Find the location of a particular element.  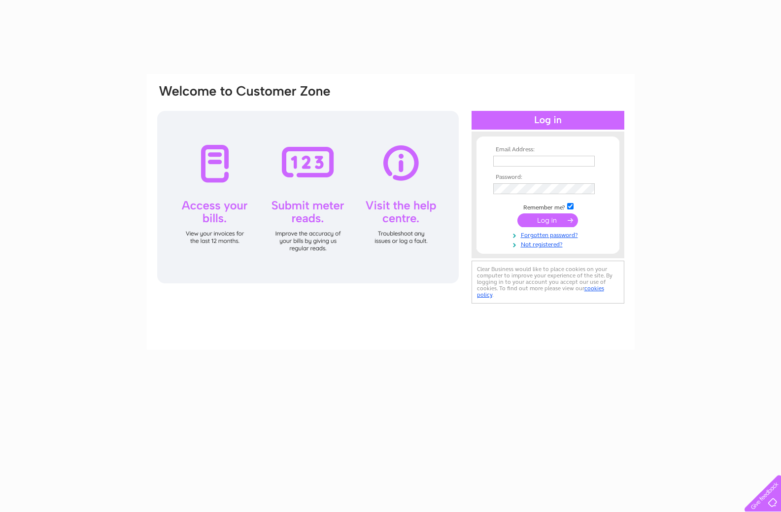

th: Password: is located at coordinates (548, 177).